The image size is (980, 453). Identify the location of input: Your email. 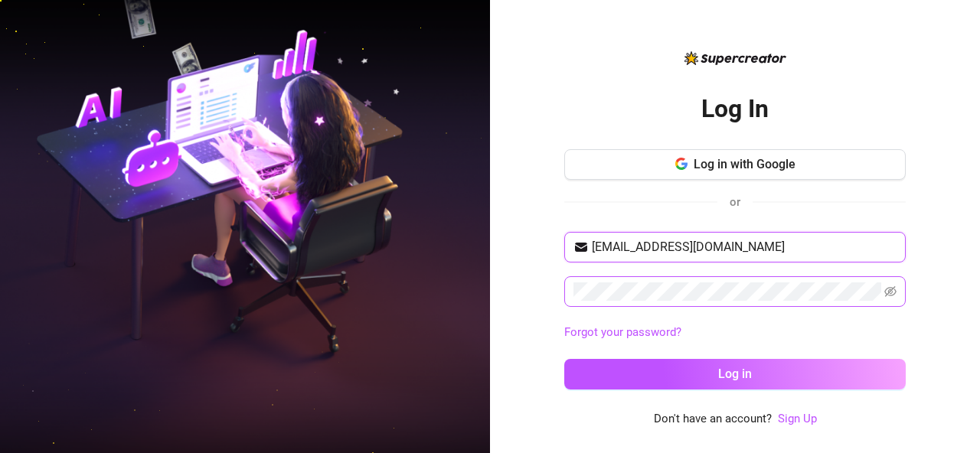
(744, 247).